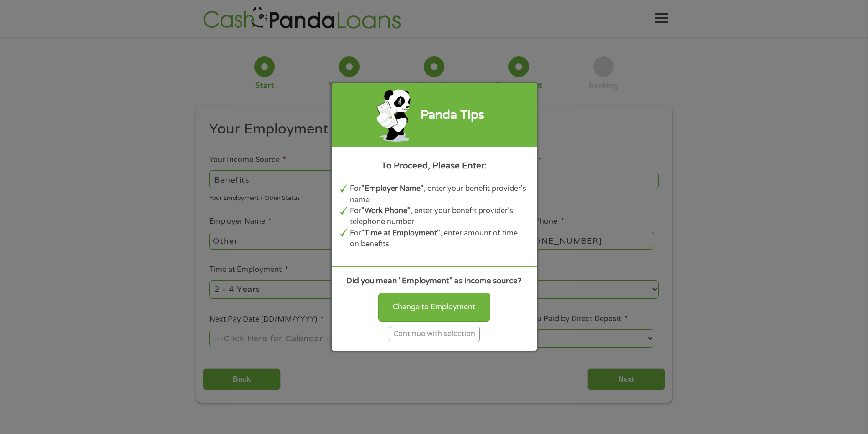 The image size is (868, 434). I want to click on b: "Employer Name", so click(393, 189).